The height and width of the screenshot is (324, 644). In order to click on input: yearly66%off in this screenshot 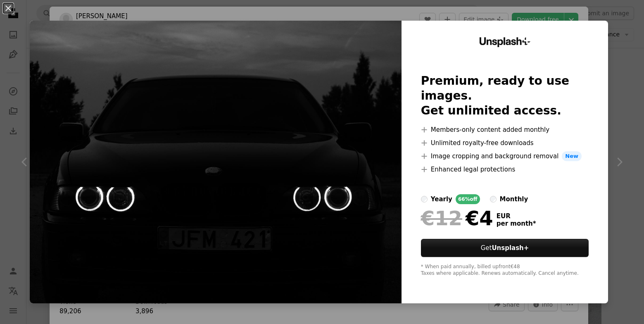, I will do `click(425, 199)`.